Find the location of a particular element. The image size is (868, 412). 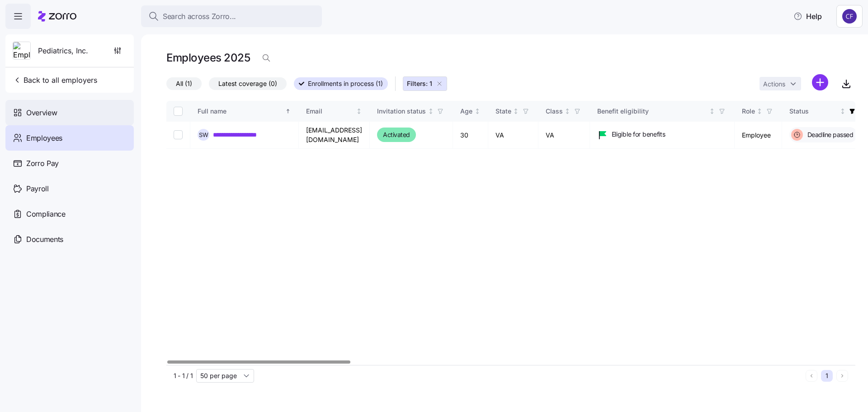

span: Latest coverage (0) is located at coordinates (248, 83).